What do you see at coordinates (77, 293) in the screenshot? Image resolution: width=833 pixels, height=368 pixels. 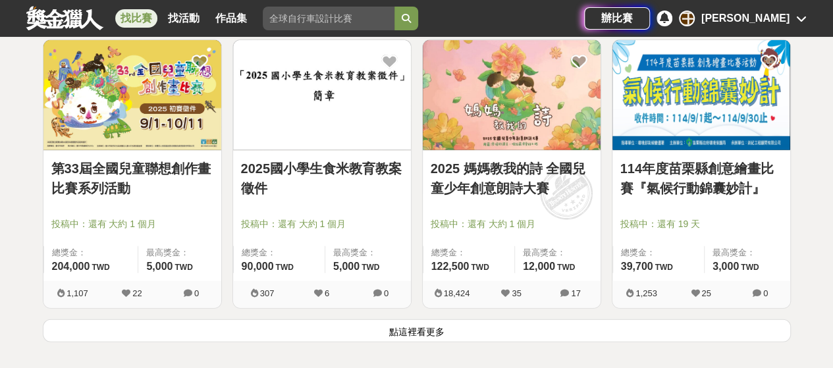 I see `span: 1,107` at bounding box center [77, 293].